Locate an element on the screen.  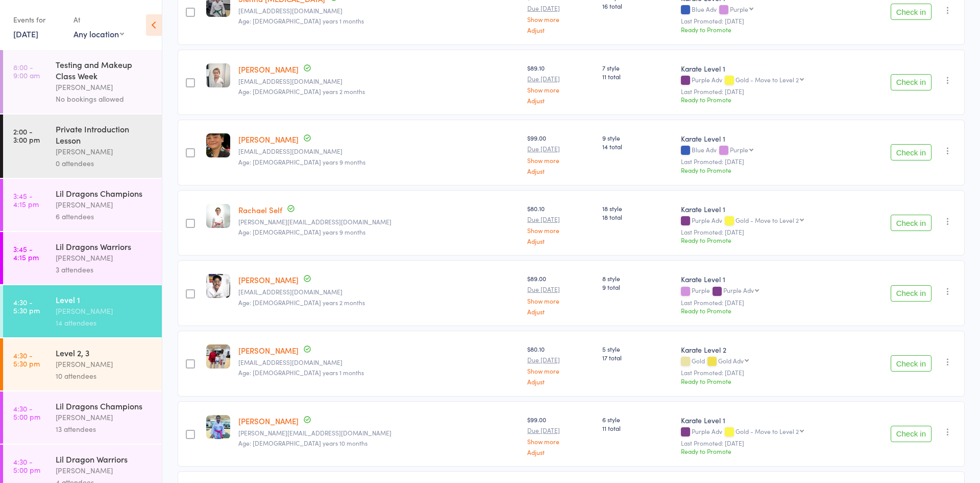
div: 14 attendees is located at coordinates (104, 322).